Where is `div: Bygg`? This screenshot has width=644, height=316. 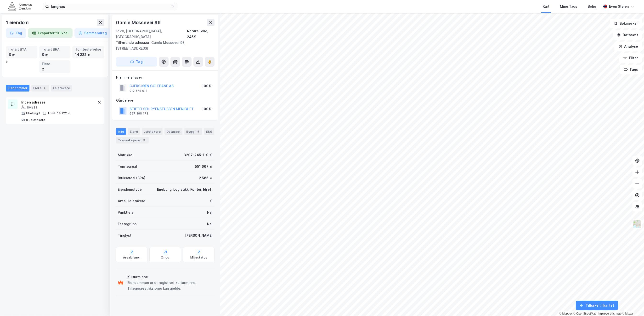
div: Bygg is located at coordinates (193, 131).